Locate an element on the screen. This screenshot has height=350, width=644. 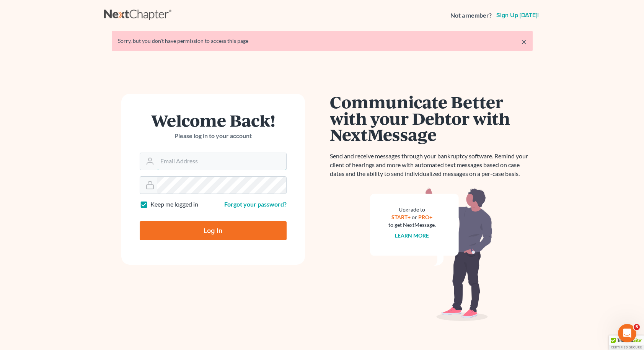
div: Upgrade to is located at coordinates (412, 210).